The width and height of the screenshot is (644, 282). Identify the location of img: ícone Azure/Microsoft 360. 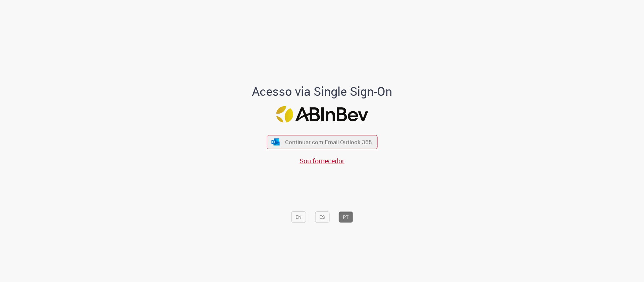
(276, 142).